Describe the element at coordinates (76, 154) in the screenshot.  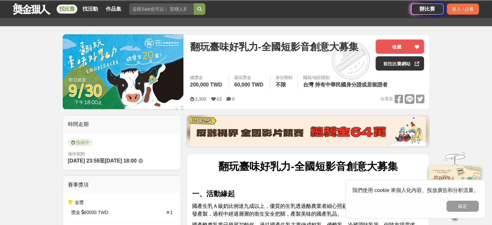
I see `span: 徵件期間` at that location.